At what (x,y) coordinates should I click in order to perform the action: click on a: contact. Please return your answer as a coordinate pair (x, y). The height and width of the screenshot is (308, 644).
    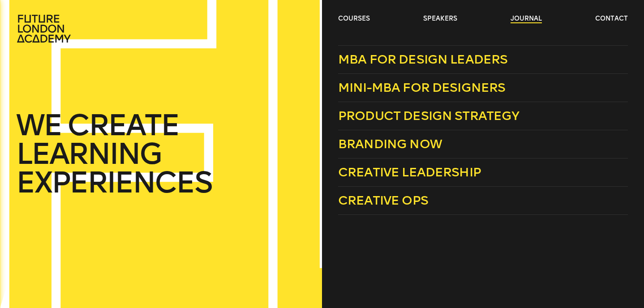
    Looking at the image, I should click on (611, 19).